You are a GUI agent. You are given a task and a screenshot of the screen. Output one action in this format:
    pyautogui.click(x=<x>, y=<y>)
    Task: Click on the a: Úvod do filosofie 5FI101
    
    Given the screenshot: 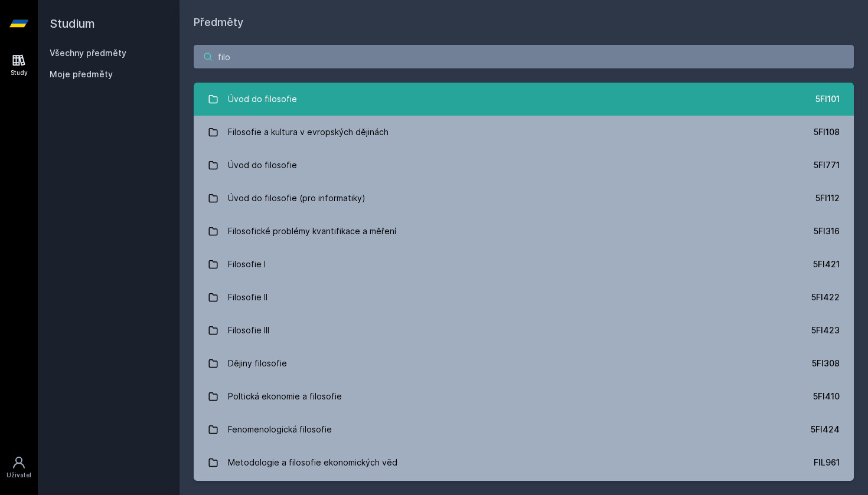 What is the action you would take?
    pyautogui.click(x=524, y=99)
    